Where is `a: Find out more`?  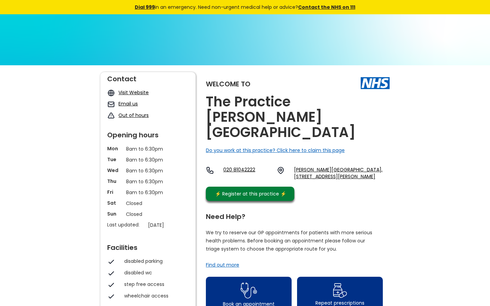 a: Find out more is located at coordinates (222, 265).